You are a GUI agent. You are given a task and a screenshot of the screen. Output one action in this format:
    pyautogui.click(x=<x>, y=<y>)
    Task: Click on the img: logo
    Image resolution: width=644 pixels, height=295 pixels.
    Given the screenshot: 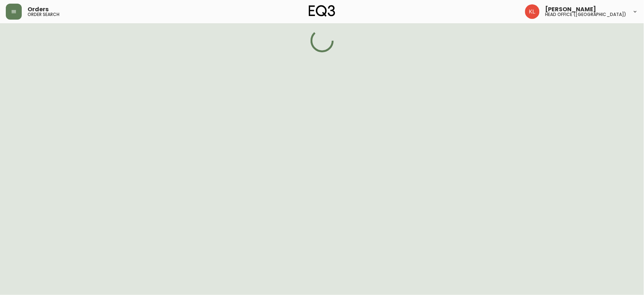 What is the action you would take?
    pyautogui.click(x=322, y=11)
    